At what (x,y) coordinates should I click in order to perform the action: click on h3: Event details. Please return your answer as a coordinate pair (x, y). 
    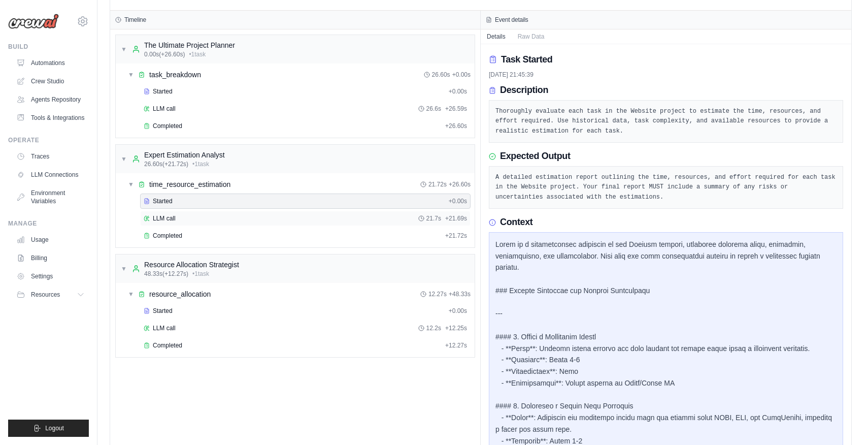
    Looking at the image, I should click on (512, 20).